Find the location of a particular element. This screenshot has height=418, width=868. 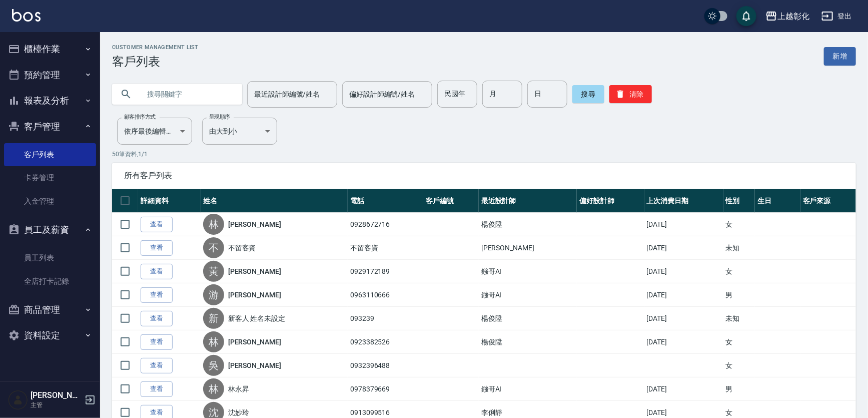

td: 0923382526 is located at coordinates (385, 342).